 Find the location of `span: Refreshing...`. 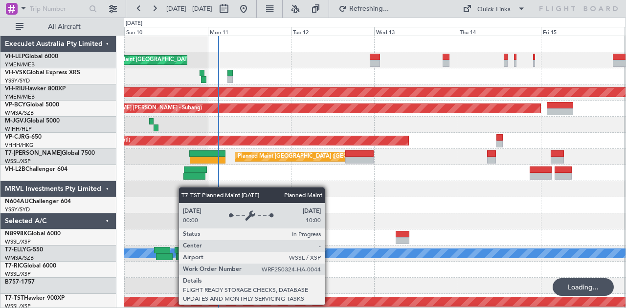

span: Refreshing... is located at coordinates (369, 9).